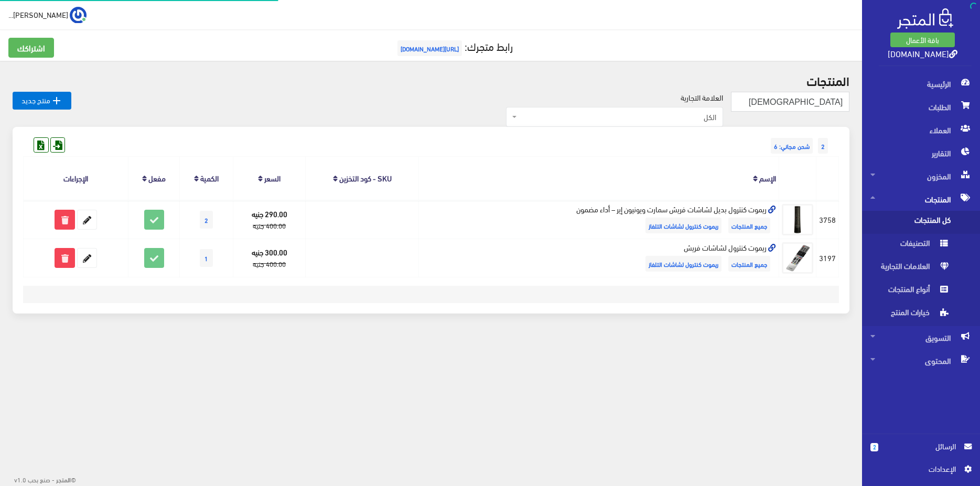 Image resolution: width=980 pixels, height=486 pixels. What do you see at coordinates (921, 451) in the screenshot?
I see `a: 2 الرسائل` at bounding box center [921, 451].